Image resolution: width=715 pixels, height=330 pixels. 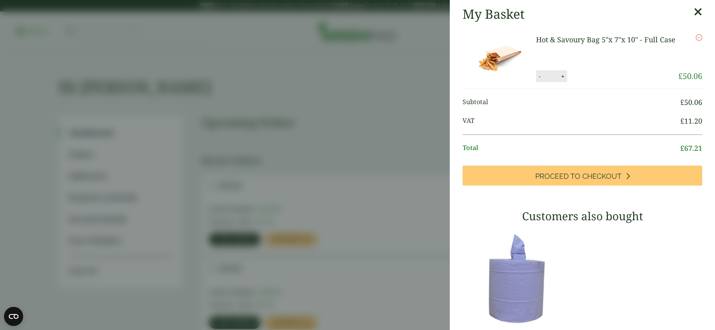 I want to click on bdi: 11.20, so click(x=691, y=121).